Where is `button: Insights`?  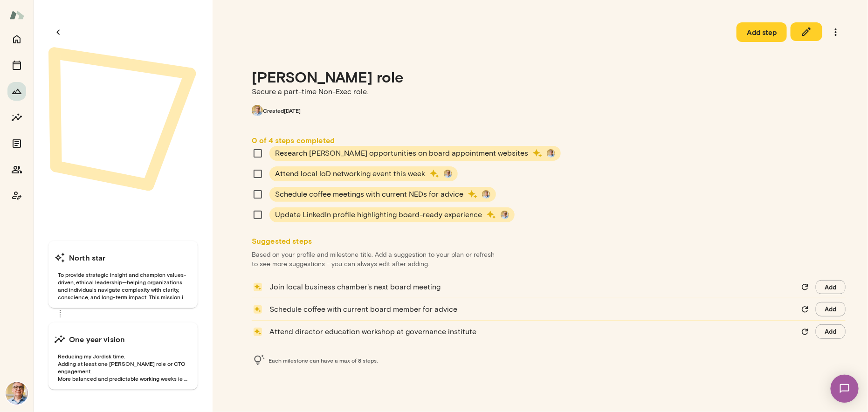
button: Insights is located at coordinates (17, 117).